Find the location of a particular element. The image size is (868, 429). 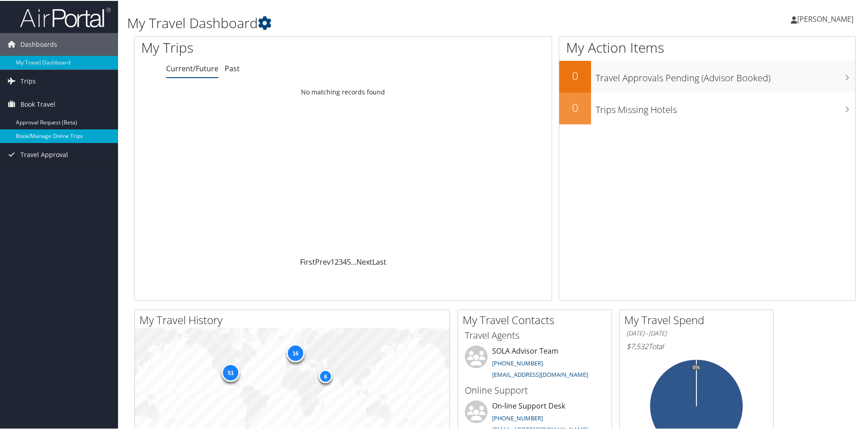

h3: Trips Missing Hotels is located at coordinates (725, 107).